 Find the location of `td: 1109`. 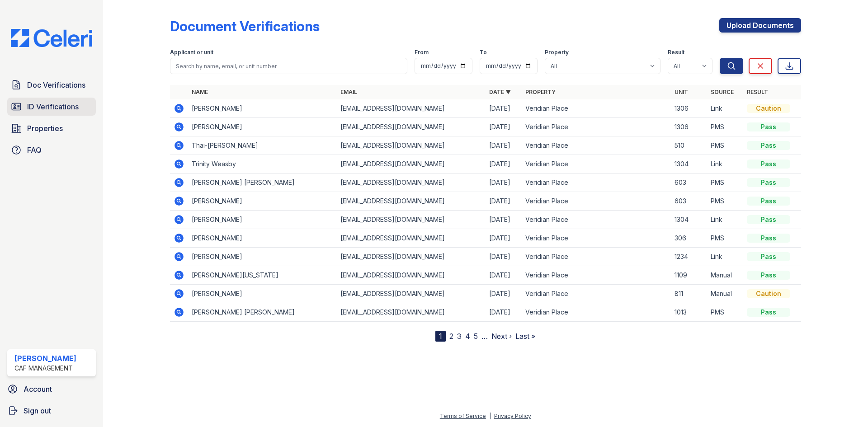

td: 1109 is located at coordinates (689, 276).